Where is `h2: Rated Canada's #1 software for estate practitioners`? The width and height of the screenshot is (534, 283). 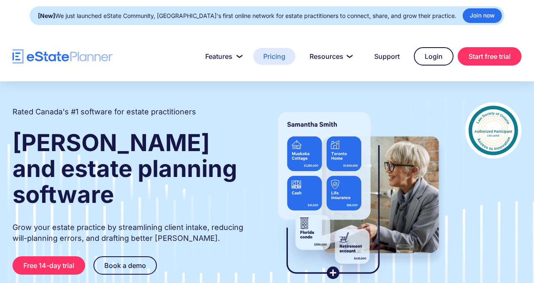 h2: Rated Canada's #1 software for estate practitioners is located at coordinates (104, 112).